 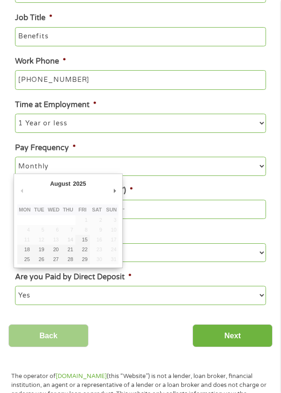 What do you see at coordinates (68, 210) in the screenshot?
I see `abbr: Thursday` at bounding box center [68, 210].